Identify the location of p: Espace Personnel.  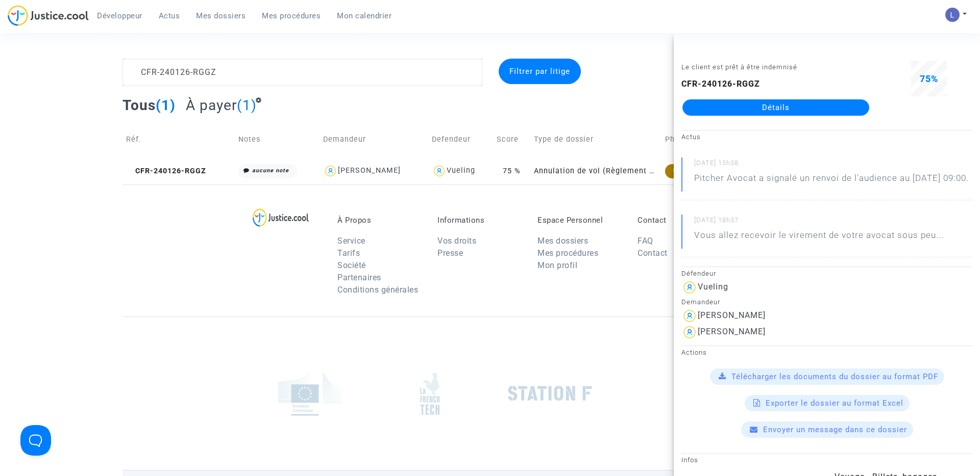
(580, 220).